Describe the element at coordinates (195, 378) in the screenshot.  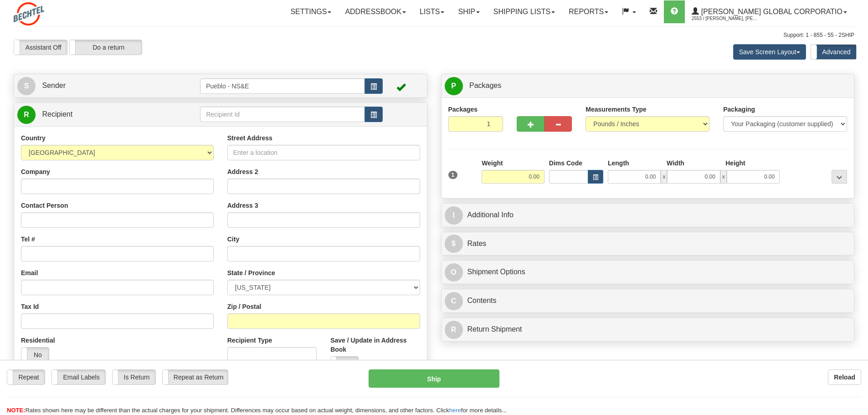
I see `label: Repeat as Return` at that location.